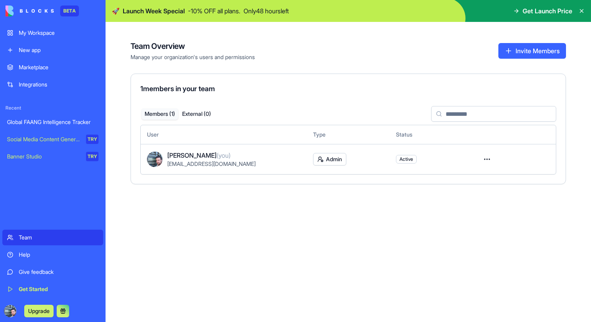 Image resolution: width=591 pixels, height=322 pixels. Describe the element at coordinates (59, 254) in the screenshot. I see `div: Help` at that location.